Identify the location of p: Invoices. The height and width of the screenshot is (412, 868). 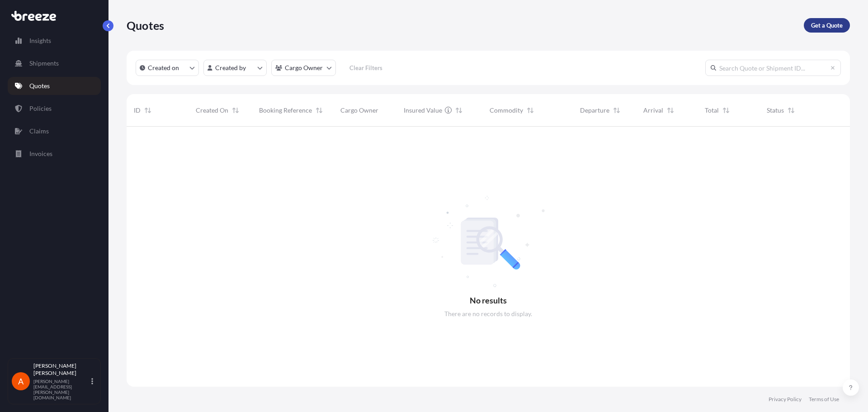
(40, 154).